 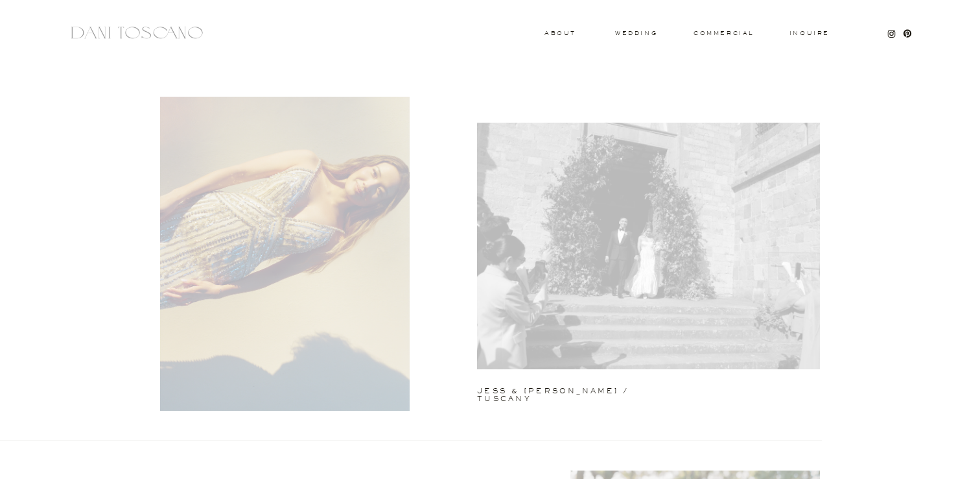 I want to click on a: Inquire, so click(x=809, y=34).